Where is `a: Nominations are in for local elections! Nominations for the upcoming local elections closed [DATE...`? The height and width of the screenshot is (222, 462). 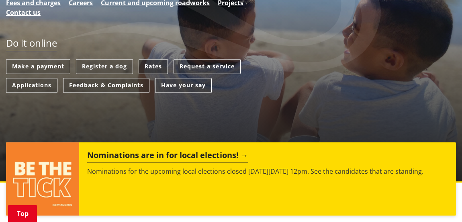
a: Nominations are in for local elections! Nominations for the upcoming local elections closed [DATE... is located at coordinates (231, 179).